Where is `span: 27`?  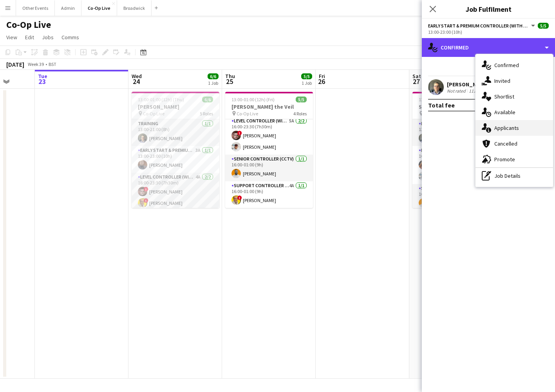 span: 27 is located at coordinates (416, 81).